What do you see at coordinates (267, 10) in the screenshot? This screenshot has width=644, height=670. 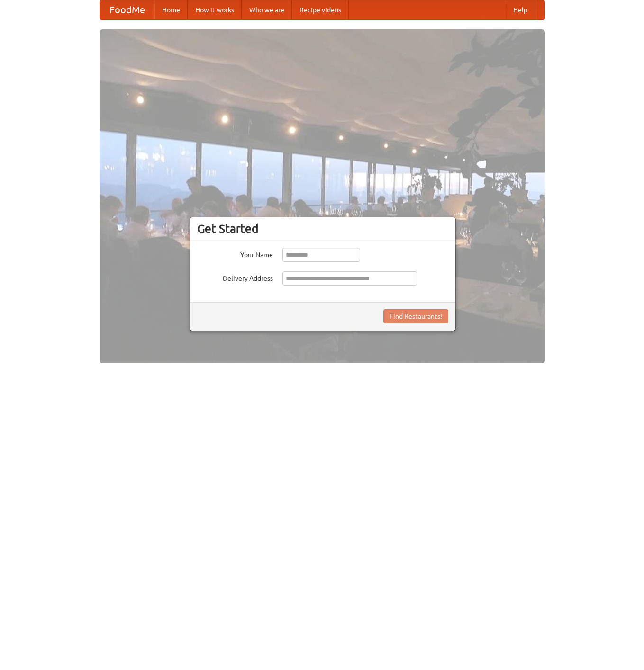 I see `a: Who we are` at bounding box center [267, 10].